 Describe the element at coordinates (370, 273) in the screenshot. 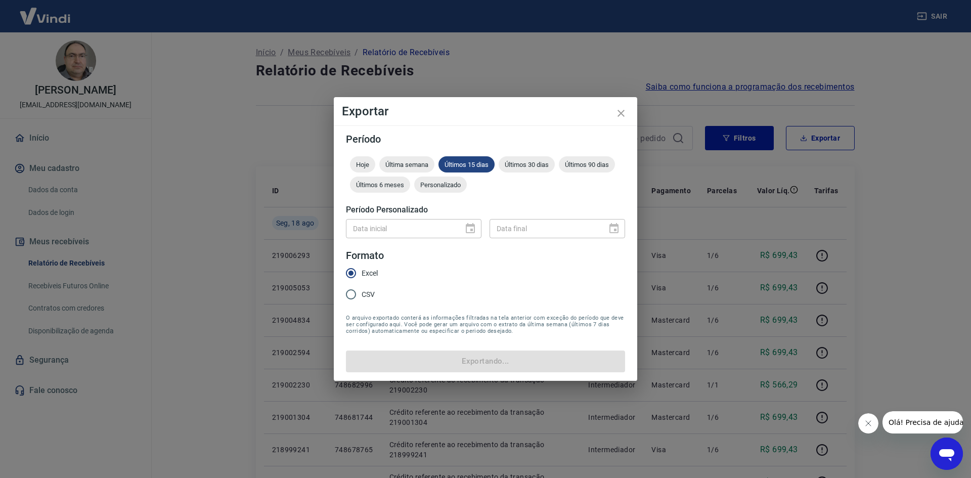

I see `span: Excel` at that location.